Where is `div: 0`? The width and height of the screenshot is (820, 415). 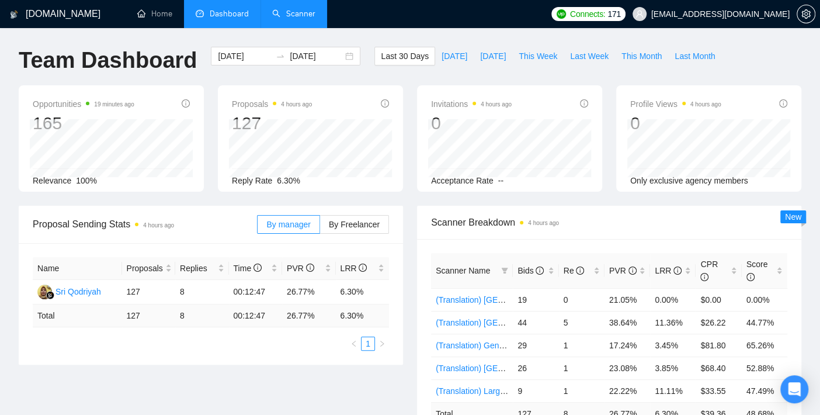 div: 0 is located at coordinates (676, 123).